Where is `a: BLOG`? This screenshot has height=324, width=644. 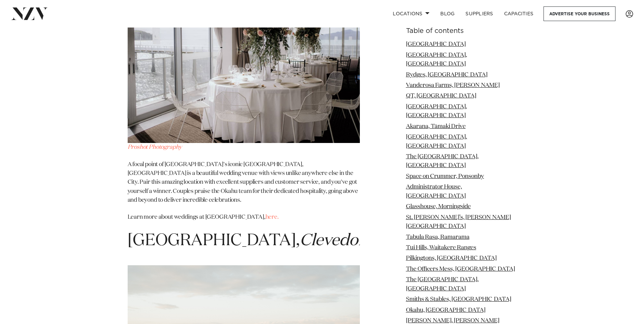
a: BLOG is located at coordinates (448, 14).